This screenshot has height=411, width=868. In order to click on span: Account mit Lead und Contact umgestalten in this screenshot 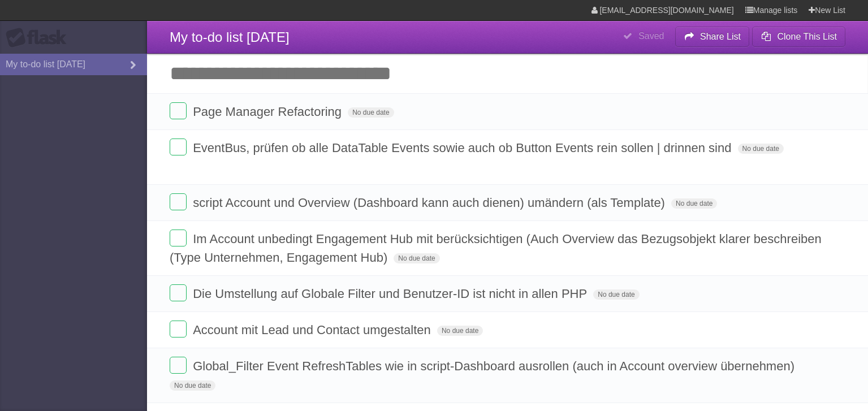, I will do `click(313, 330)`.